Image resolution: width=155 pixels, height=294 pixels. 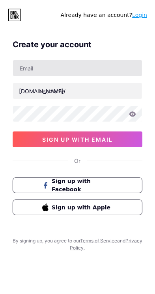 What do you see at coordinates (82, 186) in the screenshot?
I see `span: Sign up with Facebook` at bounding box center [82, 186].